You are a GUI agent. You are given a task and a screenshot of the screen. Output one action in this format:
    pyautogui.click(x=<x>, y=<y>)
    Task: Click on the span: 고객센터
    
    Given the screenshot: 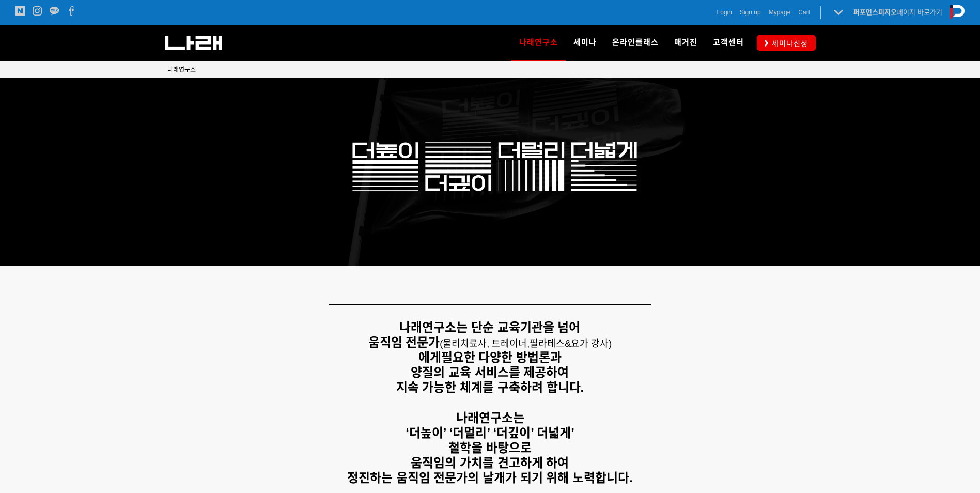 What is the action you would take?
    pyautogui.click(x=728, y=43)
    